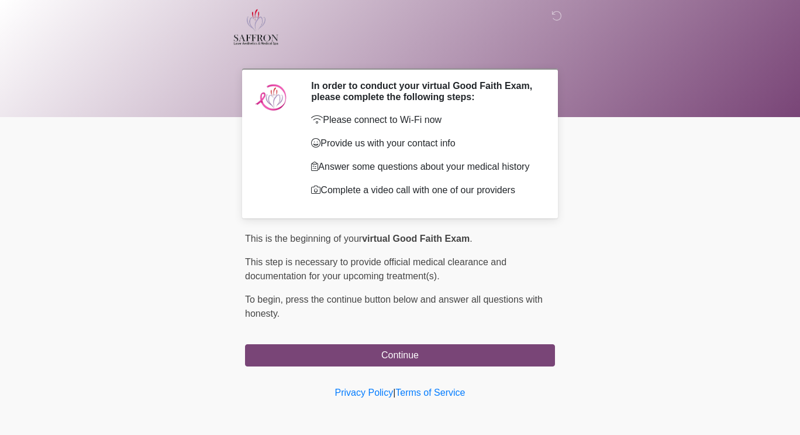  What do you see at coordinates (424, 91) in the screenshot?
I see `h2: In order to conduct your virtual Good Faith Exam, please complete the following steps:` at bounding box center [424, 91].